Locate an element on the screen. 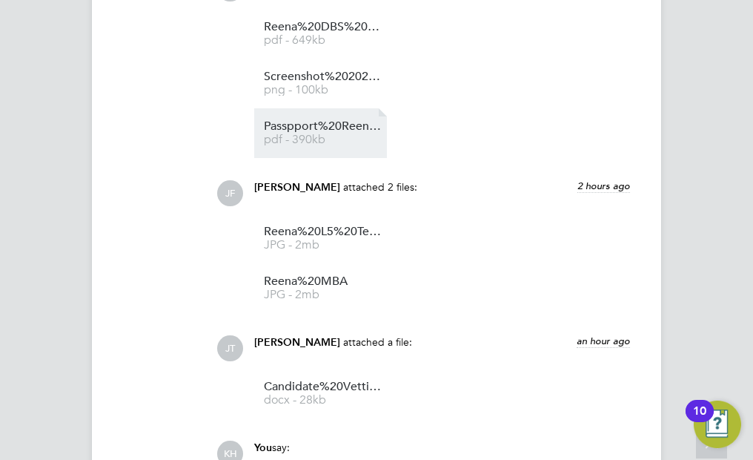 This screenshot has height=460, width=753. a: Reena%20L5%20Teaching%20Cert%20Part%202%20 JPG - 2mb is located at coordinates (323, 238).